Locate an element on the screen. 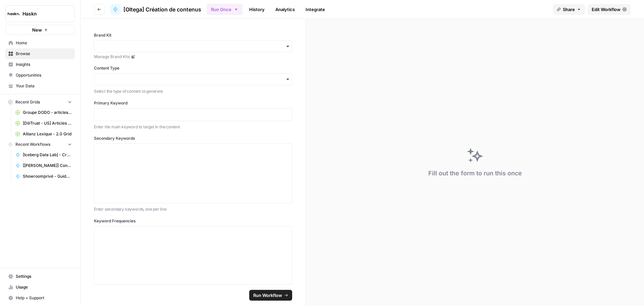 The width and height of the screenshot is (644, 306). p: Select the type of content to generate is located at coordinates (193, 91).